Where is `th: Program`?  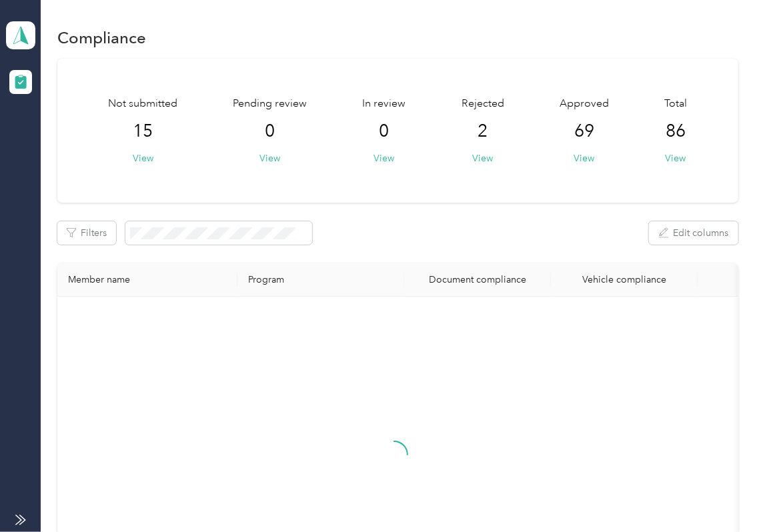 th: Program is located at coordinates (321, 280).